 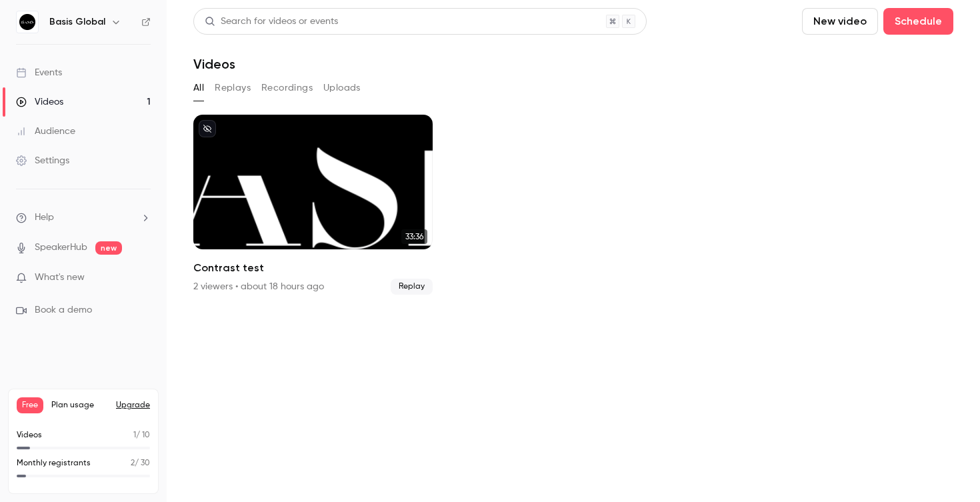 What do you see at coordinates (312, 204) in the screenshot?
I see `li: Contrast test` at bounding box center [312, 204].